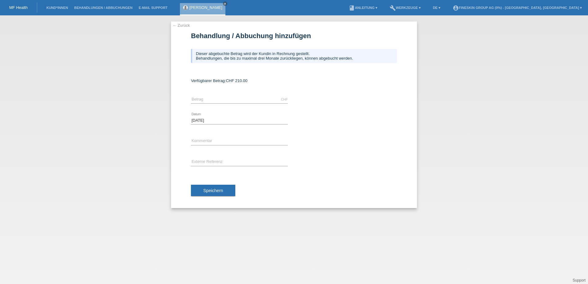 The height and width of the screenshot is (284, 588). What do you see at coordinates (57, 8) in the screenshot?
I see `a: Kund*innen` at bounding box center [57, 8].